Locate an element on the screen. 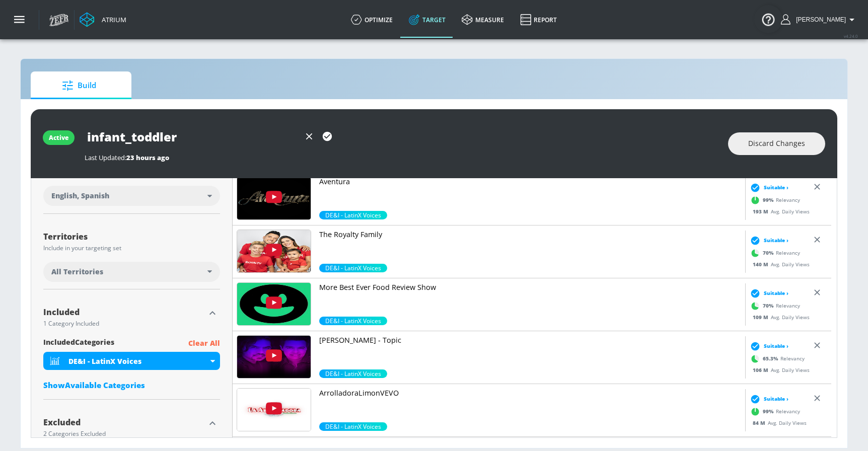 This screenshot has width=868, height=451. img: UUD6YMmVyF50oiwXisgbF-2w is located at coordinates (274, 410).